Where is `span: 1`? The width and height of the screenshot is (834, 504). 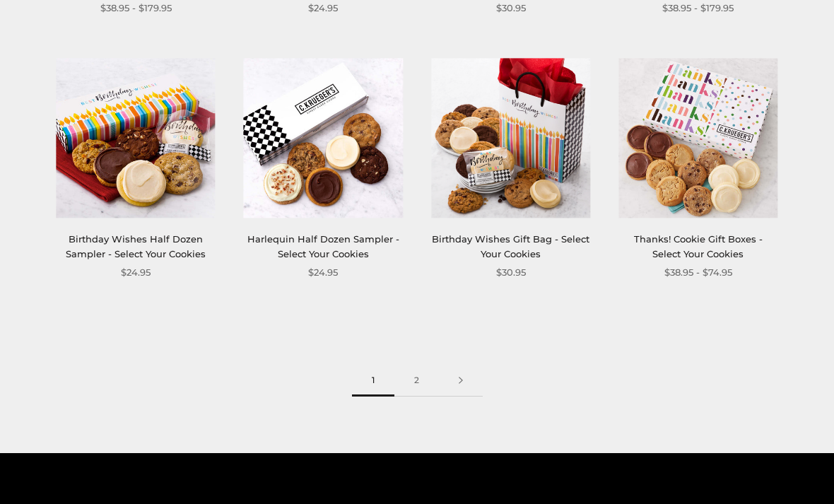
span: 1 is located at coordinates (373, 381).